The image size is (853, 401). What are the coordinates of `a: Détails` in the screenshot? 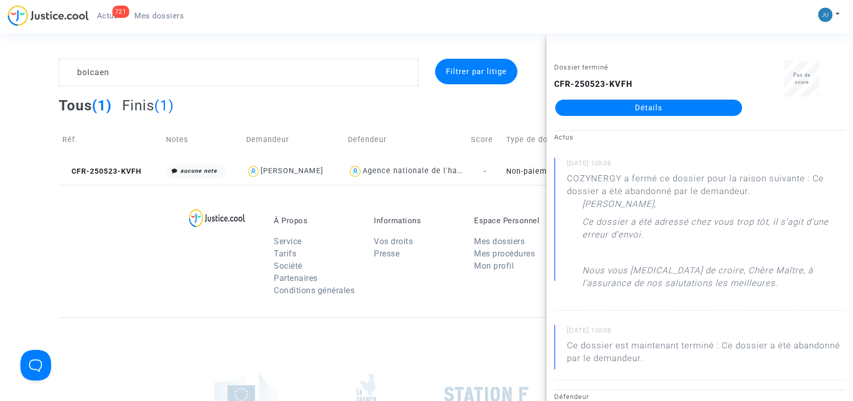 It's located at (649, 108).